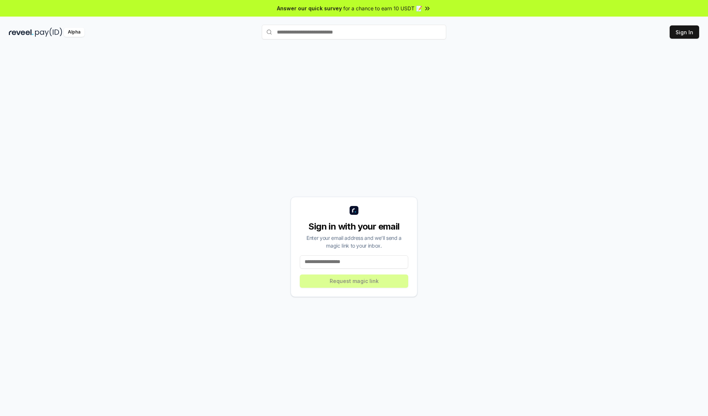  Describe the element at coordinates (49, 32) in the screenshot. I see `img: pay_id` at that location.